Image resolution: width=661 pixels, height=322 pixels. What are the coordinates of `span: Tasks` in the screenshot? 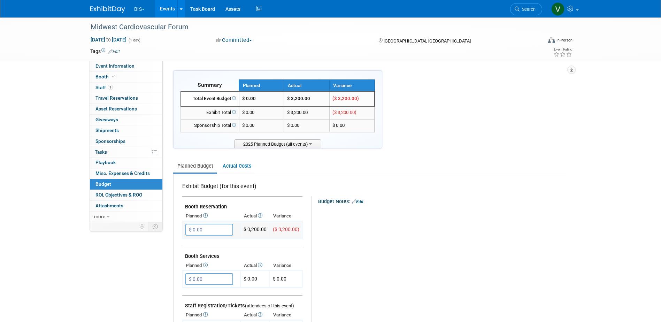 It's located at (101, 152).